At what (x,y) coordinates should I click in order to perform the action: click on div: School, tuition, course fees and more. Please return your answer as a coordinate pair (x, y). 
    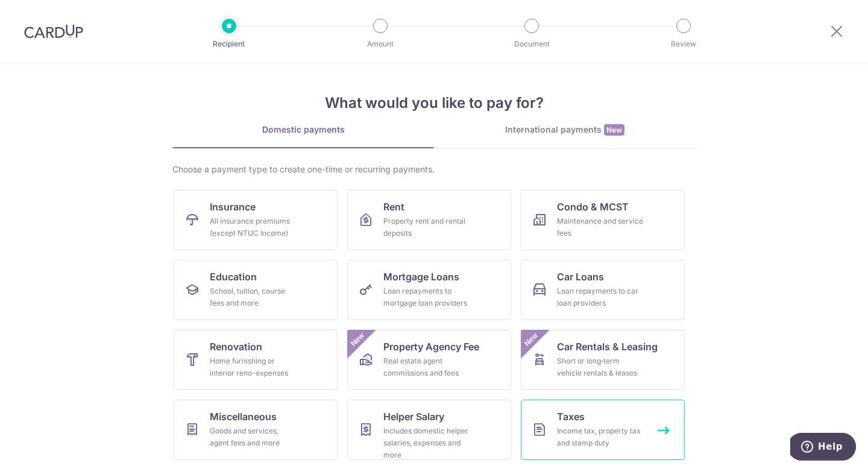
    Looking at the image, I should click on (254, 297).